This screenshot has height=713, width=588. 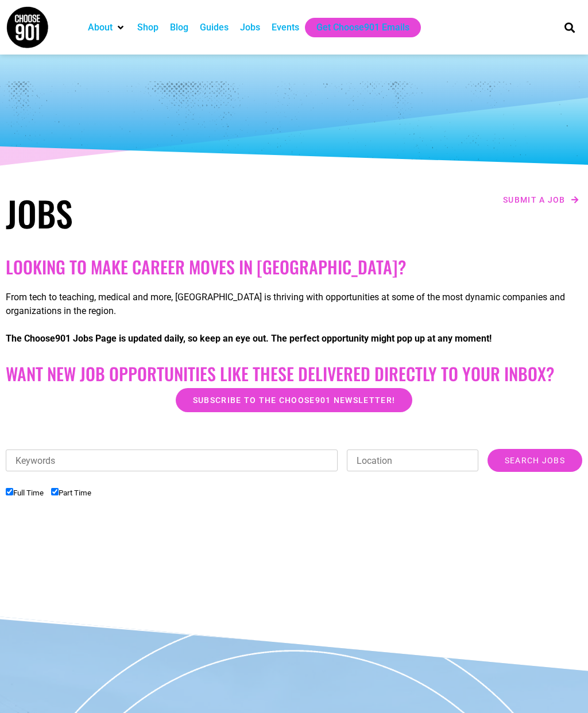 I want to click on input: Part Time, so click(x=55, y=492).